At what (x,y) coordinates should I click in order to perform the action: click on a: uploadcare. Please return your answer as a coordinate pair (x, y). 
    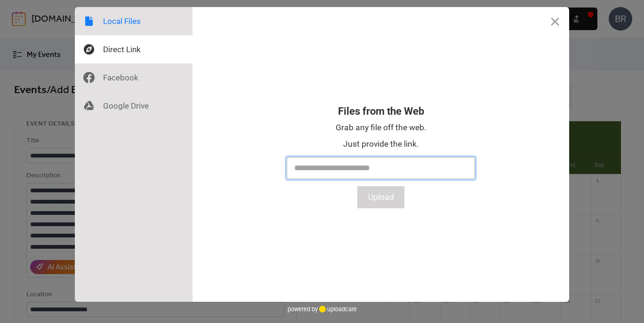
    Looking at the image, I should click on (337, 308).